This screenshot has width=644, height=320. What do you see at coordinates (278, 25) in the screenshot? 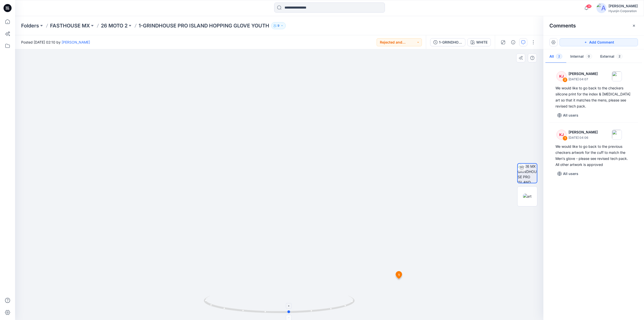
I see `button: 9` at bounding box center [278, 25].